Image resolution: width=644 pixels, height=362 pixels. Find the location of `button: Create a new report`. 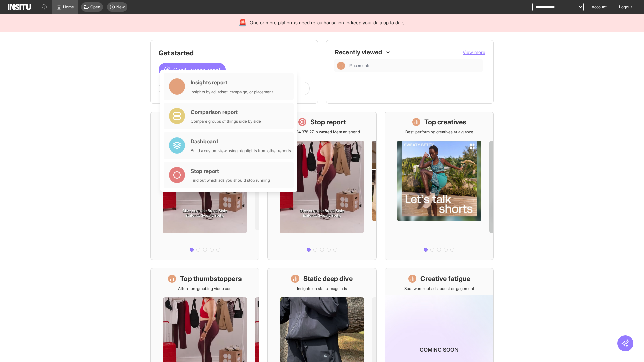

button: Create a new report is located at coordinates (192, 69).